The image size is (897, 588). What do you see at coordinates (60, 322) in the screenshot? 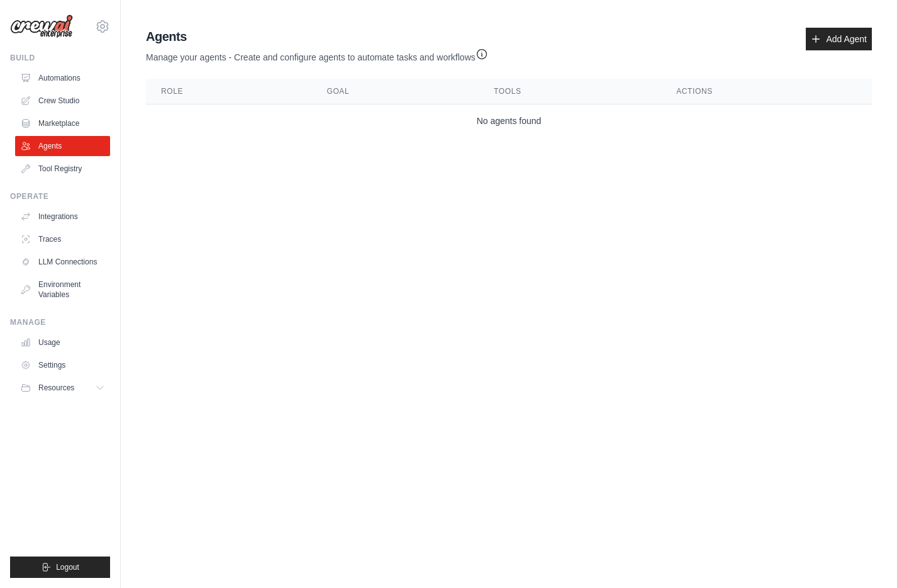
I see `div: Manage` at bounding box center [60, 322].